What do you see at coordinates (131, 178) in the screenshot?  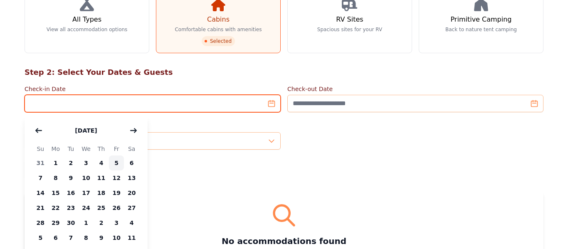 I see `span: 13` at bounding box center [131, 178].